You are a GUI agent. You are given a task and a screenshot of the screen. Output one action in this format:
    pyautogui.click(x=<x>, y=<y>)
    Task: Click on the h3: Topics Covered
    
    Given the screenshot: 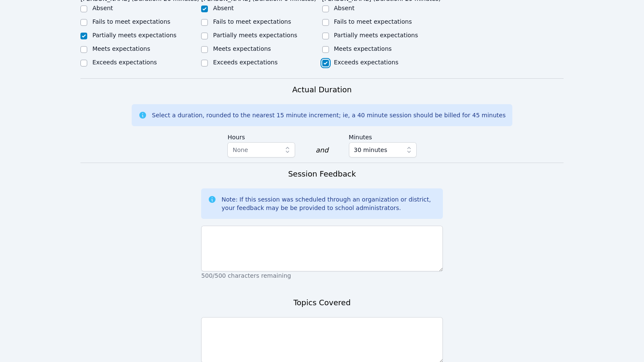 What is the action you would take?
    pyautogui.click(x=322, y=303)
    